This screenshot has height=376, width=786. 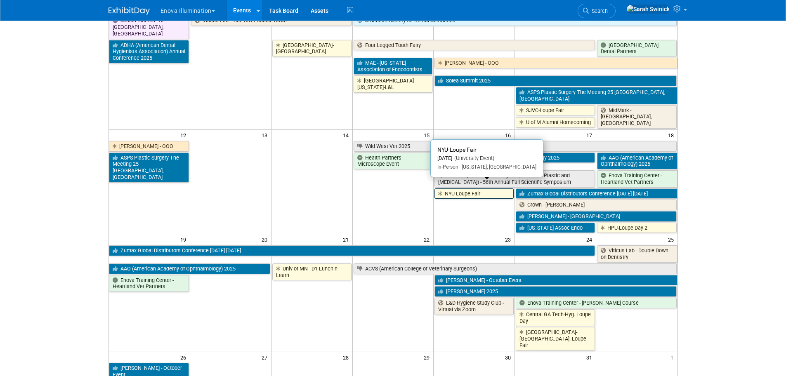 What do you see at coordinates (428, 357) in the screenshot?
I see `span: 29` at bounding box center [428, 357].